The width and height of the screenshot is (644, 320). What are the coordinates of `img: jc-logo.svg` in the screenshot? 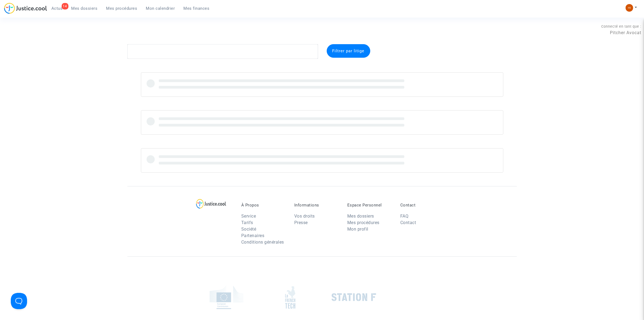 It's located at (25, 8).